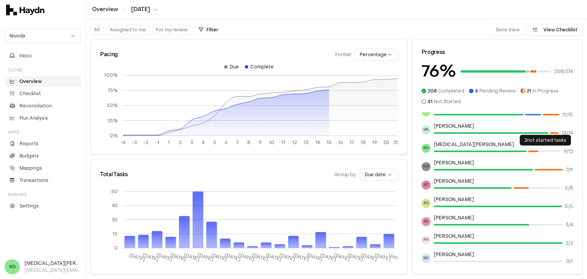  Describe the element at coordinates (568, 151) in the screenshot. I see `span: 9 / 12` at that location.